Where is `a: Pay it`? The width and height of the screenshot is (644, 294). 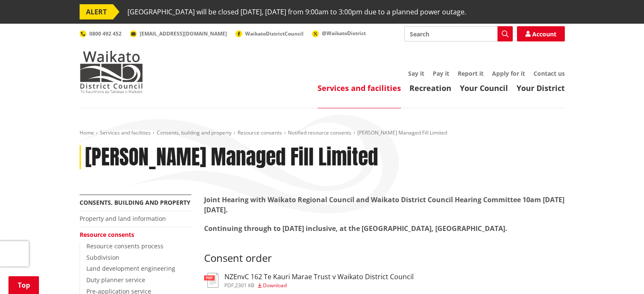
a: Pay it is located at coordinates (440, 73).